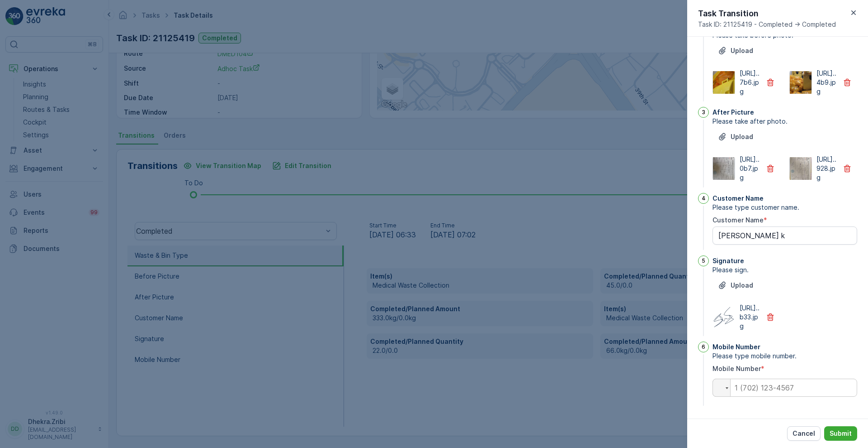 This screenshot has height=448, width=868. I want to click on button: Cancel, so click(804, 433).